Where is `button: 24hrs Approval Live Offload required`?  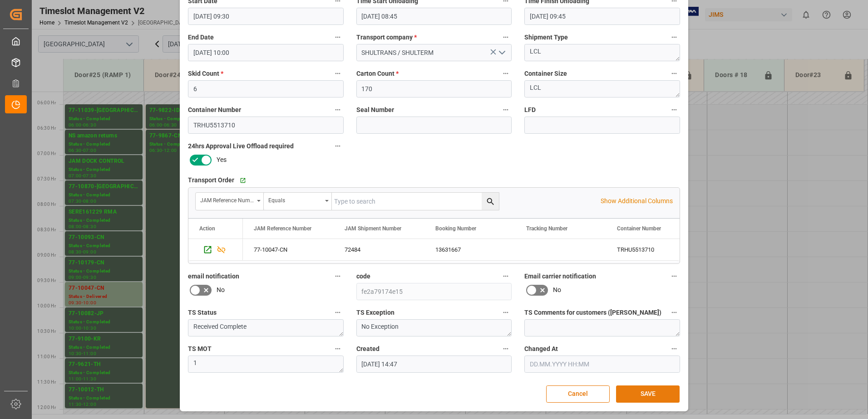 button: 24hrs Approval Live Offload required is located at coordinates (338, 146).